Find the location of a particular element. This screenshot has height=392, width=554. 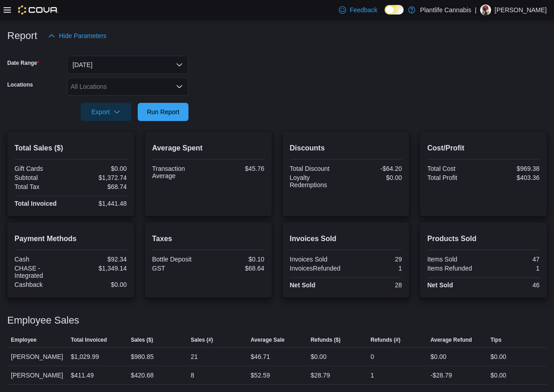

div: Total Tax is located at coordinates (42, 187).